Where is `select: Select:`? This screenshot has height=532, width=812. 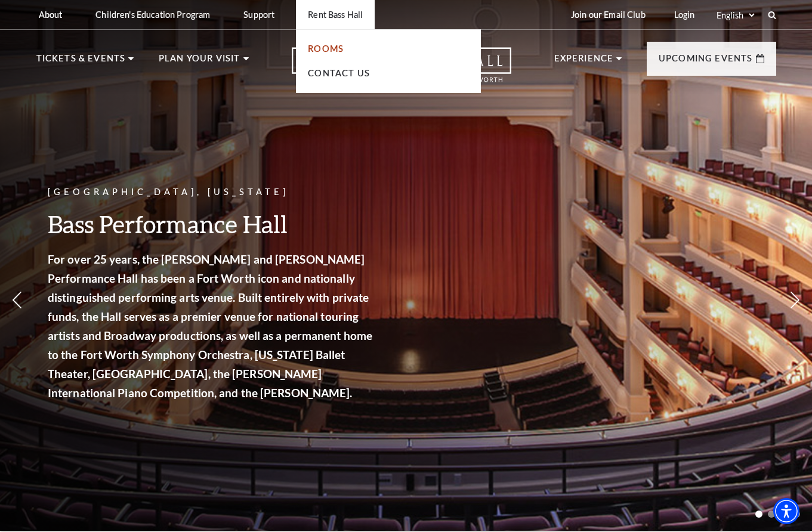
select: Select: is located at coordinates (735, 15).